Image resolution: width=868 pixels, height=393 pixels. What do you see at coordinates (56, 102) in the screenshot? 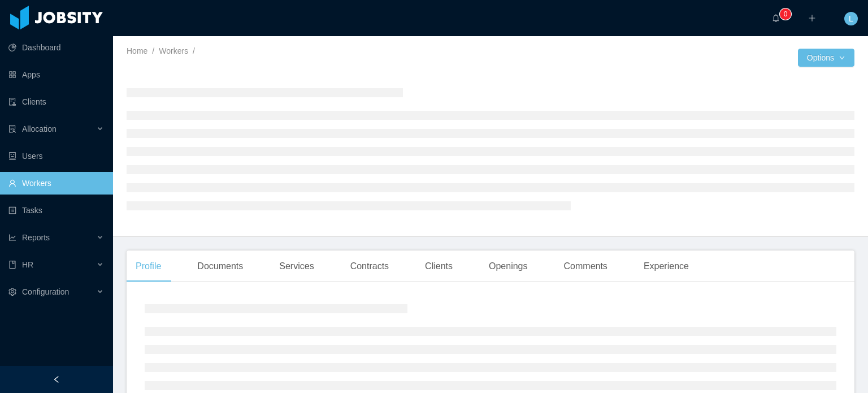
I see `a: icon: auditClients` at bounding box center [56, 102].